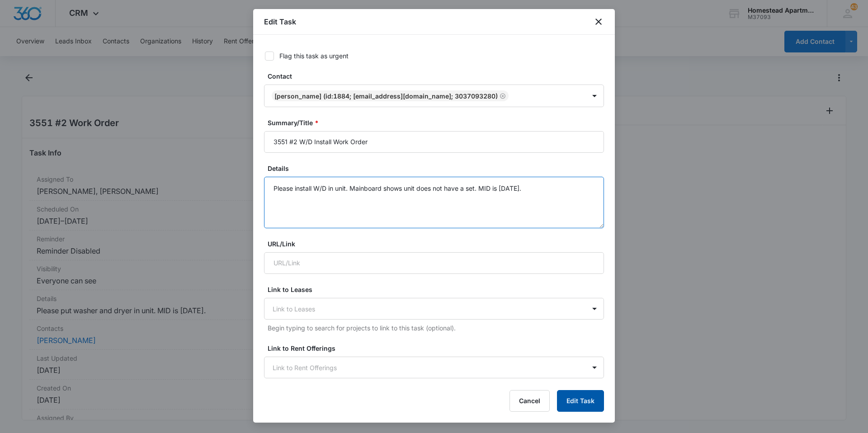 The image size is (868, 433). What do you see at coordinates (438, 289) in the screenshot?
I see `label: Link to Leases` at bounding box center [438, 289].